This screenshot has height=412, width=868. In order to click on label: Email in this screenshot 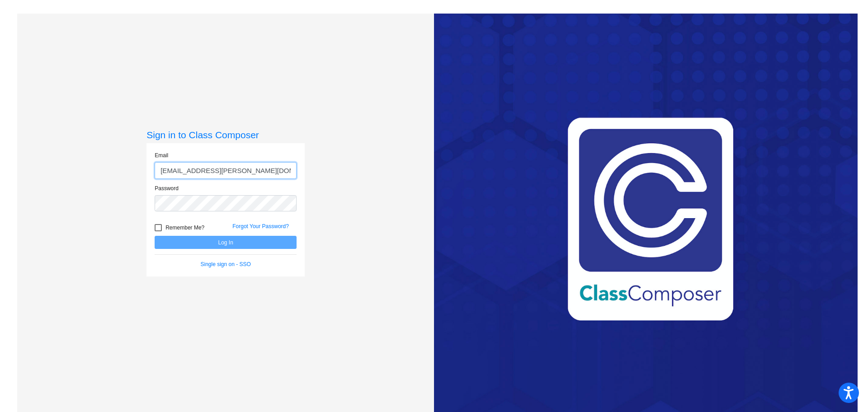, I will do `click(161, 155)`.